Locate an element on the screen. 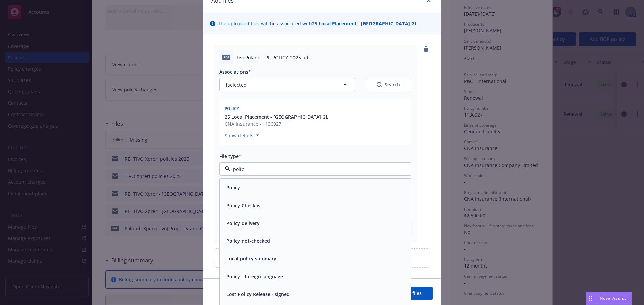 This screenshot has width=644, height=305. input: Filter by keyword is located at coordinates (314, 170).